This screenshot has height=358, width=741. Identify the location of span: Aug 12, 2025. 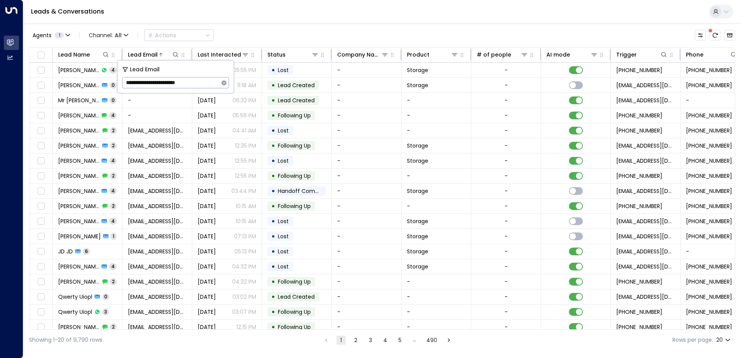
(207, 206).